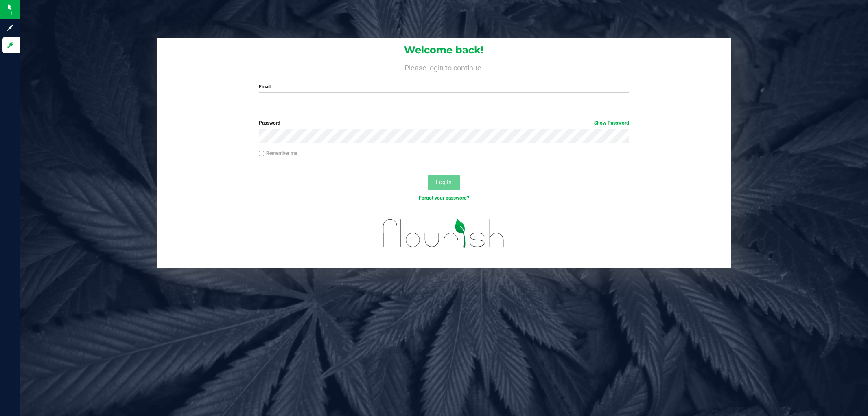 Image resolution: width=868 pixels, height=416 pixels. What do you see at coordinates (443, 182) in the screenshot?
I see `span: Log In` at bounding box center [443, 182].